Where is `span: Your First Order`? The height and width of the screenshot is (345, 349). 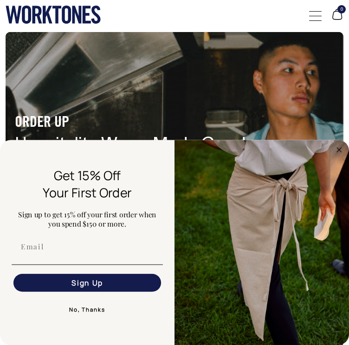 span: Your First Order is located at coordinates (87, 192).